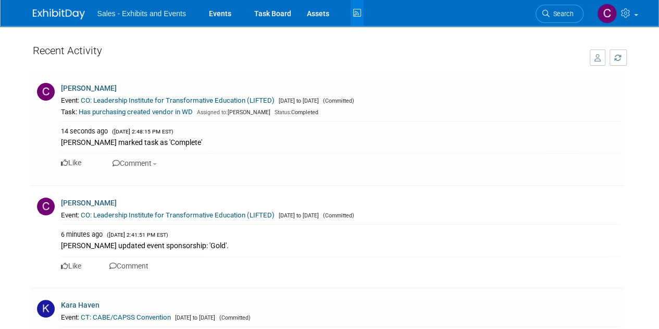 This screenshot has height=329, width=659. What do you see at coordinates (80, 305) in the screenshot?
I see `a: Kara Haven` at bounding box center [80, 305].